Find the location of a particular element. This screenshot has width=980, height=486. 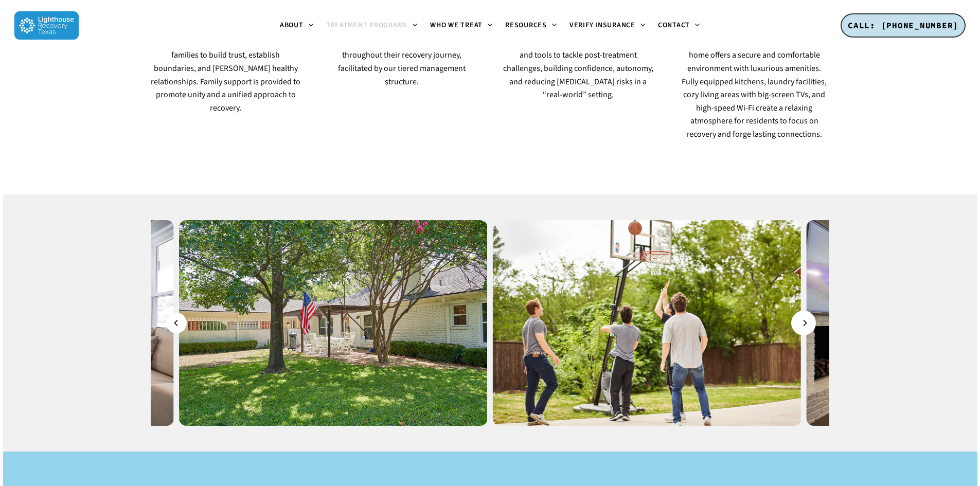

a: About is located at coordinates (296, 26).